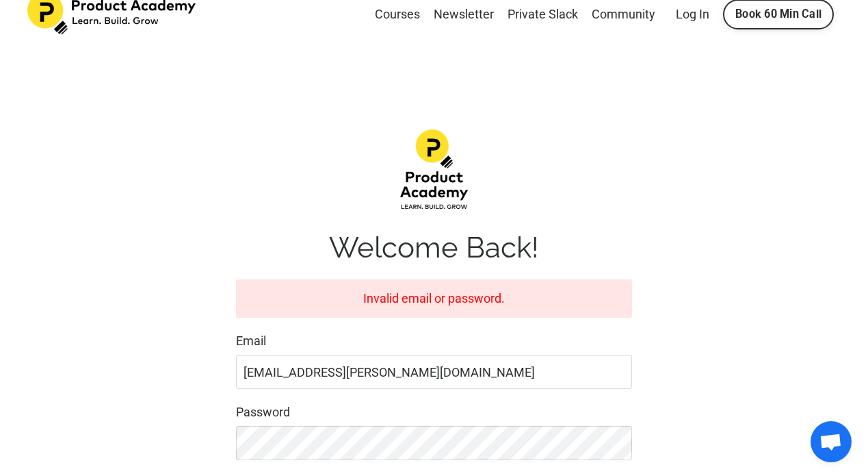  I want to click on div: Invalid email or password., so click(434, 299).